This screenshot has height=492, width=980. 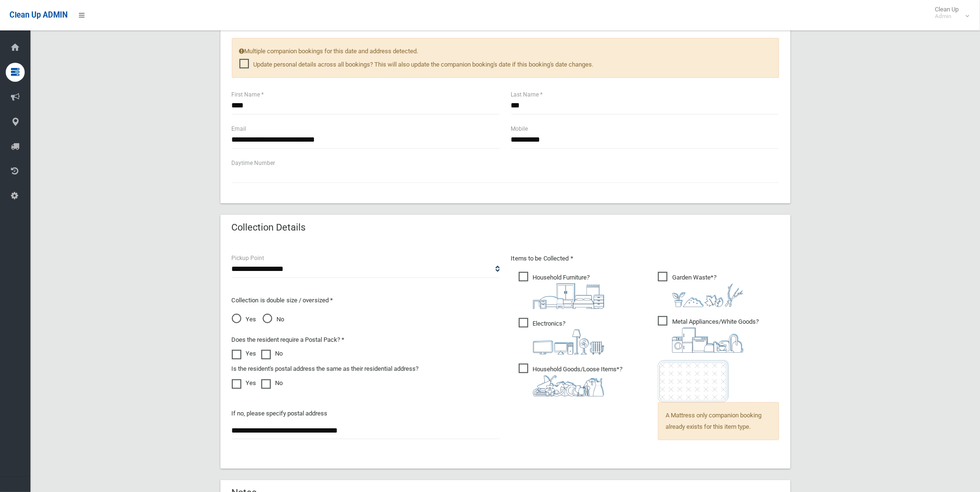 I want to click on header: Collection Details, so click(x=269, y=227).